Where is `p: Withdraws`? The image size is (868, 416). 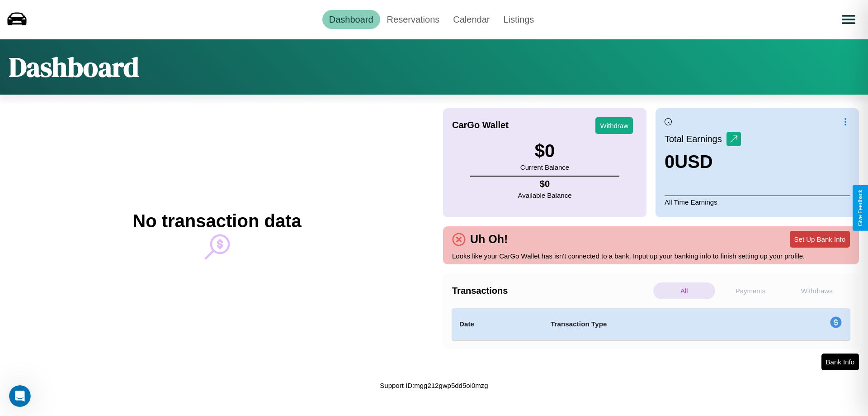
p: Withdraws is located at coordinates (816, 291).